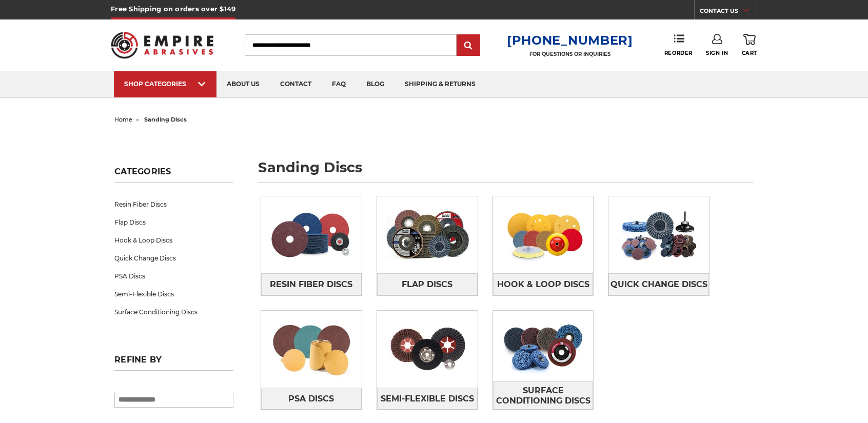 This screenshot has height=423, width=868. I want to click on span: Resin Fiber Discs, so click(311, 284).